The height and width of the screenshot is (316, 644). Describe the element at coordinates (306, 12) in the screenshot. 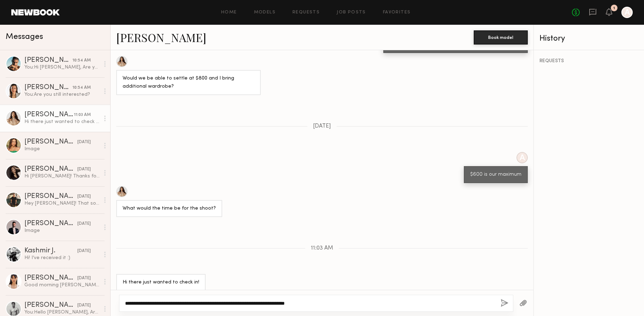

I see `a: Requests` at that location.